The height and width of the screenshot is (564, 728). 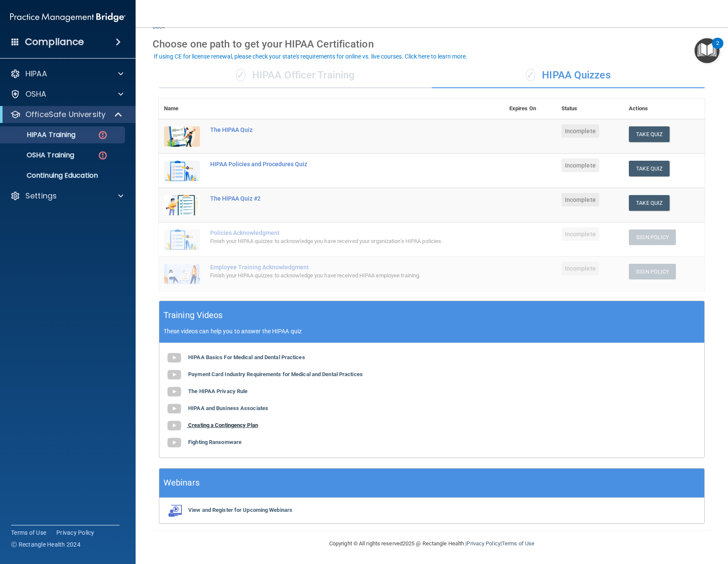 I want to click on a: OfficeSafe University, so click(x=66, y=114).